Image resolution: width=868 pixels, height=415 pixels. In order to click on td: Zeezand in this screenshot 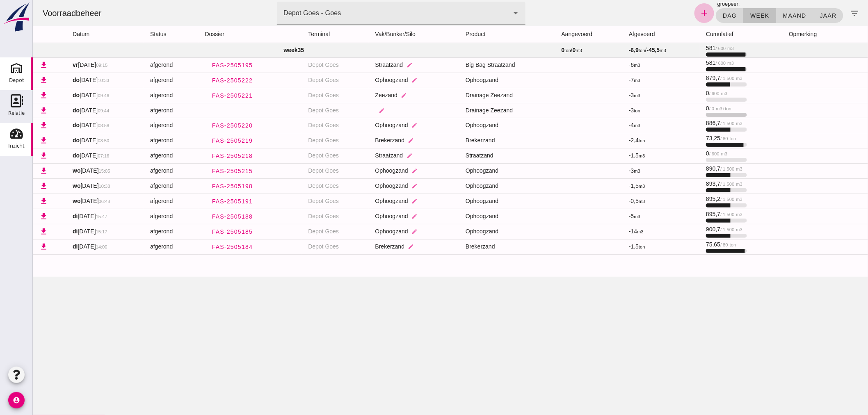, I will do `click(381, 95)`.